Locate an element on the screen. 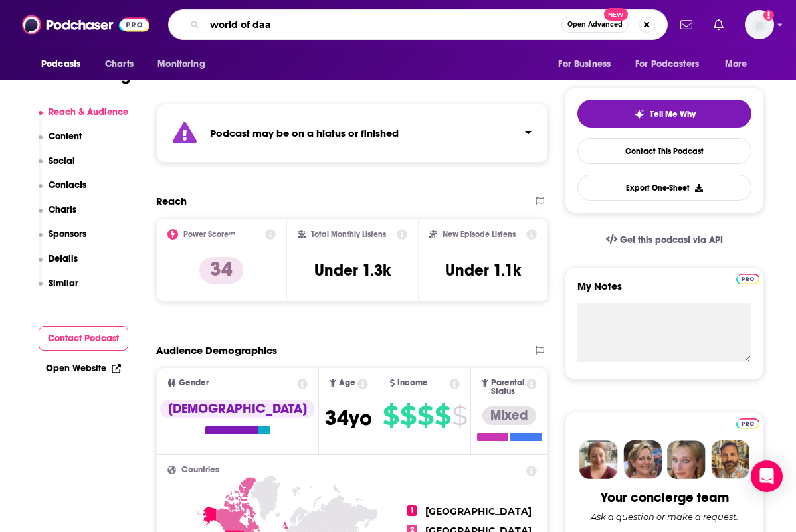 The height and width of the screenshot is (532, 796). p: Content is located at coordinates (65, 136).